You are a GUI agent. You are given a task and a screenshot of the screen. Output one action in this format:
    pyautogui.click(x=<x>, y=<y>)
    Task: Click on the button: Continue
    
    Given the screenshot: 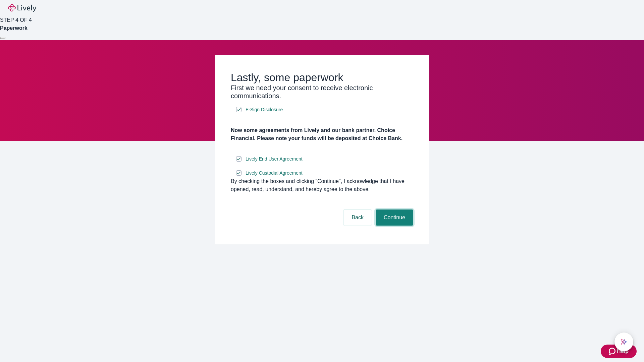 What is the action you would take?
    pyautogui.click(x=394, y=217)
    